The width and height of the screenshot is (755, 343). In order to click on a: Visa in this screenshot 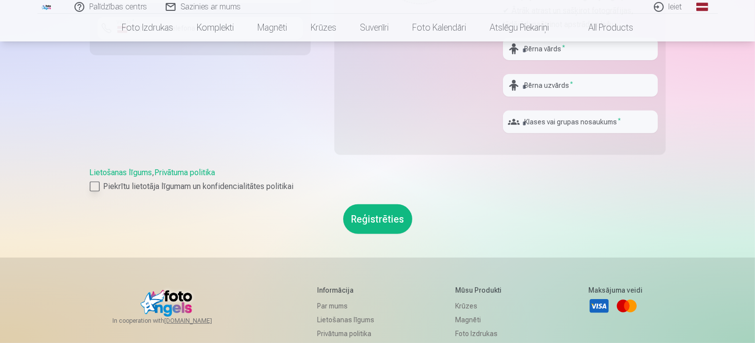, I will do `click(599, 306)`.